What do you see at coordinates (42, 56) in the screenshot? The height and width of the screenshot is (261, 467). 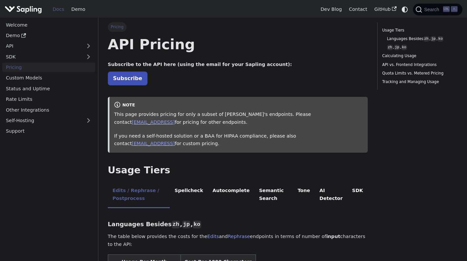 I see `a: SDK` at bounding box center [42, 56].